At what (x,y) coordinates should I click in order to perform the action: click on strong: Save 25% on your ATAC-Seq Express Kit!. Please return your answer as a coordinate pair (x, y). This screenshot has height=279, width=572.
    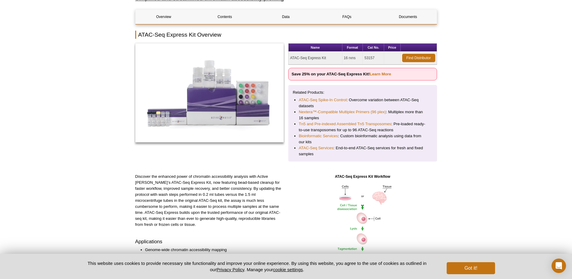
    Looking at the image, I should click on (341, 74).